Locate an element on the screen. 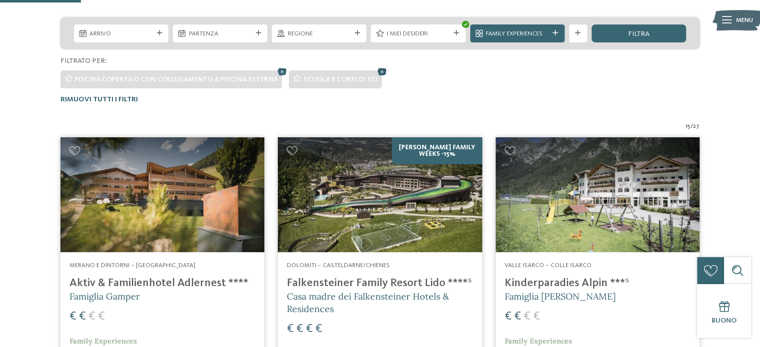  span: filtra is located at coordinates (639, 34).